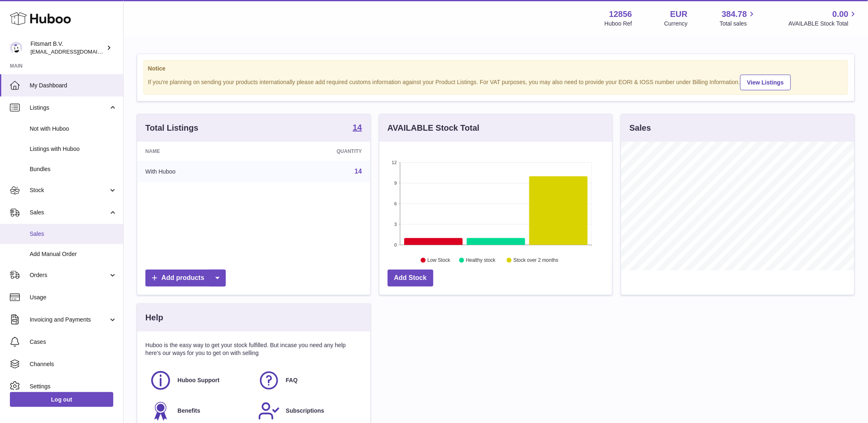 The width and height of the screenshot is (868, 423). I want to click on span: 0.00, so click(841, 14).